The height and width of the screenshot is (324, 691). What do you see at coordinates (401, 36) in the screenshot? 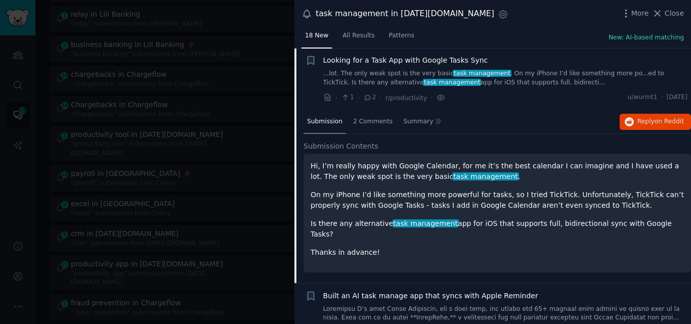
I see `span: Patterns` at bounding box center [401, 36].